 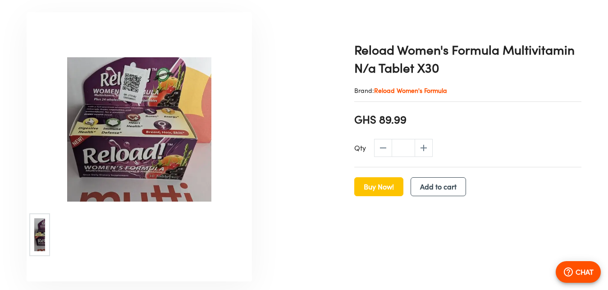 What do you see at coordinates (380, 119) in the screenshot?
I see `span: GHS 89.99` at bounding box center [380, 119].